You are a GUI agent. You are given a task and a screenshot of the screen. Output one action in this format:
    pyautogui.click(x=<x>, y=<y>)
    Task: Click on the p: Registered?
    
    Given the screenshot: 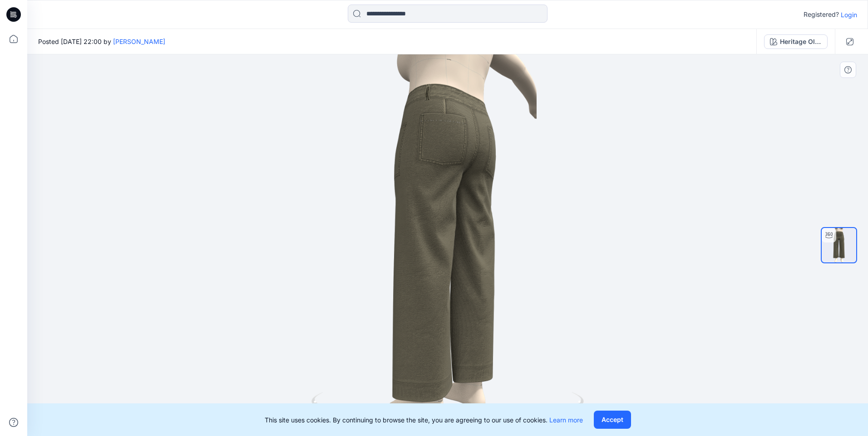 What is the action you would take?
    pyautogui.click(x=821, y=14)
    